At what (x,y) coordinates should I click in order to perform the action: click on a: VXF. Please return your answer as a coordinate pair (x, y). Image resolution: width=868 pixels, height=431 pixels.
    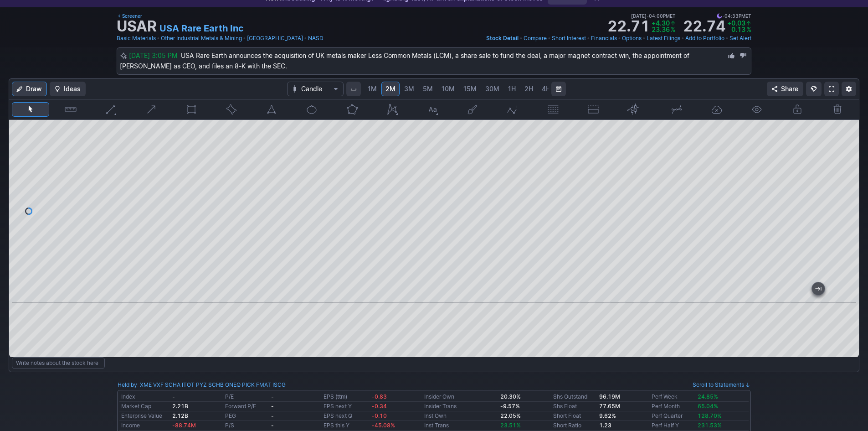
    Looking at the image, I should click on (158, 384).